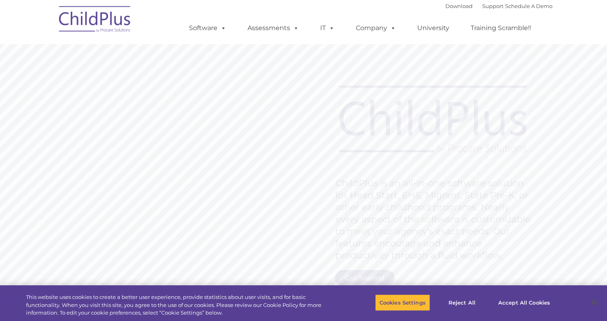  What do you see at coordinates (462, 303) in the screenshot?
I see `button: Reject All` at bounding box center [462, 303].